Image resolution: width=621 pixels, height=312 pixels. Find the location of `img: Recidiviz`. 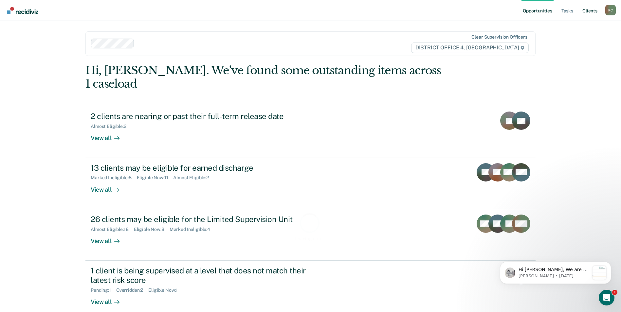

img: Recidiviz is located at coordinates (23, 10).